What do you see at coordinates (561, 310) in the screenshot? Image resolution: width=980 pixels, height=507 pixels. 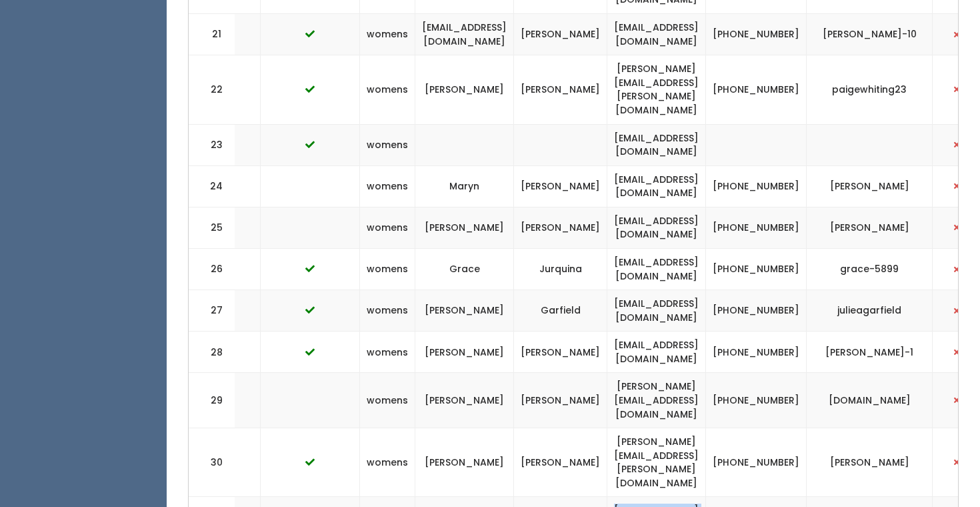 I see `td: Garfield` at bounding box center [561, 310].